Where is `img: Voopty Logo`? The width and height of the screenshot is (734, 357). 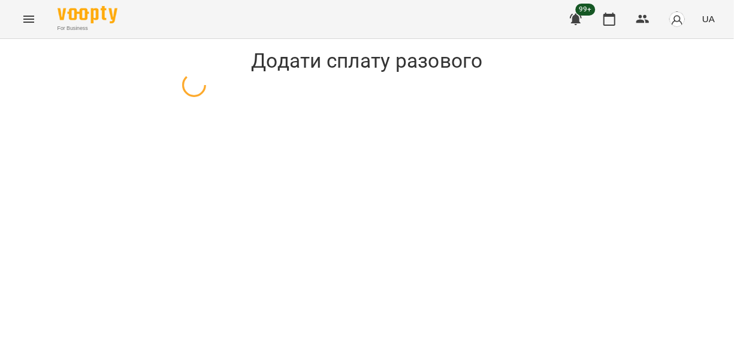 img: Voopty Logo is located at coordinates (88, 14).